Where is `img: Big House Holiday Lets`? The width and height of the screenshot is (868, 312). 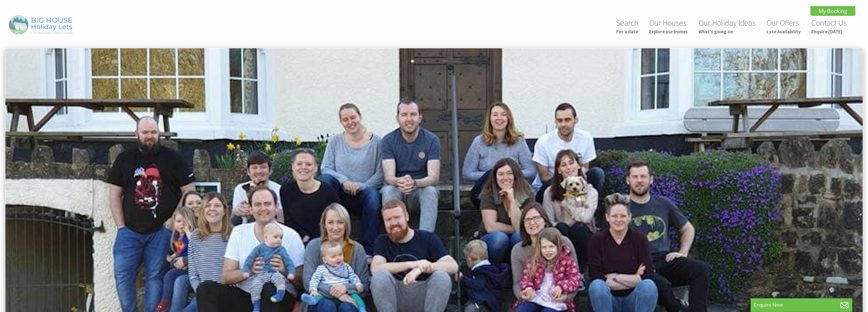
img: Big House Holiday Lets is located at coordinates (41, 25).